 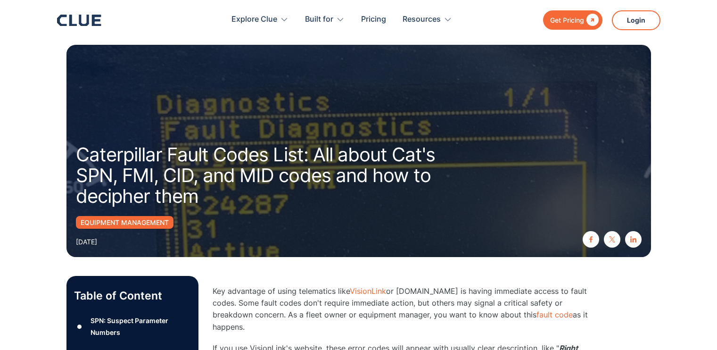 What do you see at coordinates (124, 222) in the screenshot?
I see `a: Equipment Management` at bounding box center [124, 222].